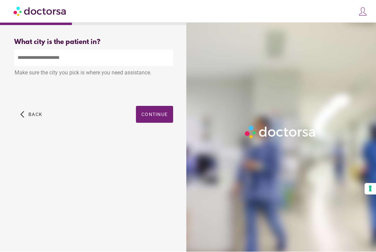  What do you see at coordinates (280, 132) in the screenshot?
I see `img: Logo-Doctorsa-trans-White-partial-flat.png` at bounding box center [280, 132].